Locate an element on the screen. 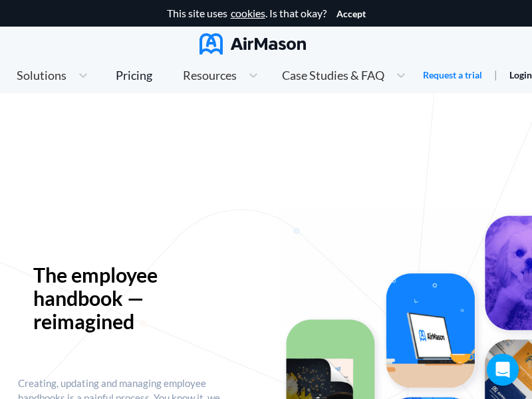 This screenshot has width=532, height=399. a: Pricing is located at coordinates (134, 75).